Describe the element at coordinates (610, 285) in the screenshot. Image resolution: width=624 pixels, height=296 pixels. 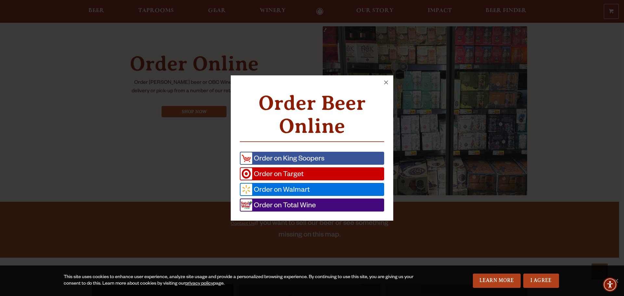
I see `div: Accessibility Menu` at that location.